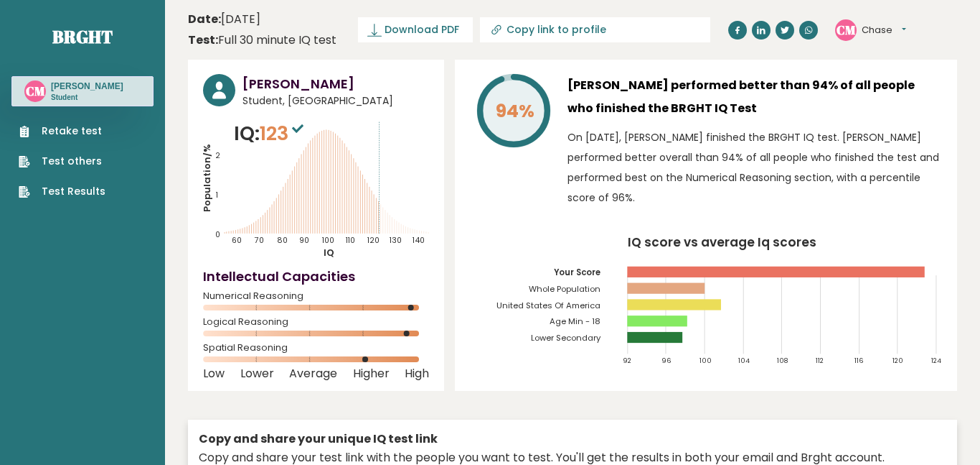 The width and height of the screenshot is (980, 465). Describe the element at coordinates (329, 252) in the screenshot. I see `tspan: IQ` at that location.